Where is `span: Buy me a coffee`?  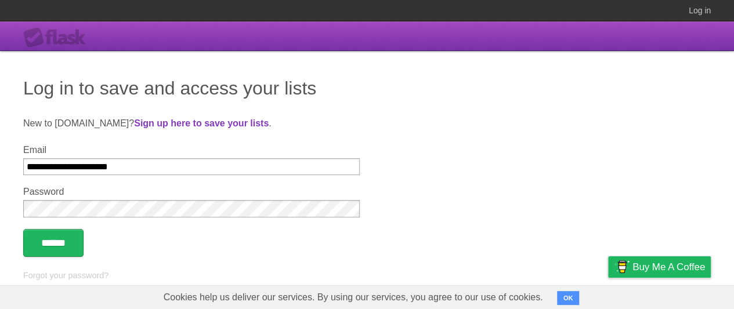 span: Buy me a coffee is located at coordinates (669, 267).